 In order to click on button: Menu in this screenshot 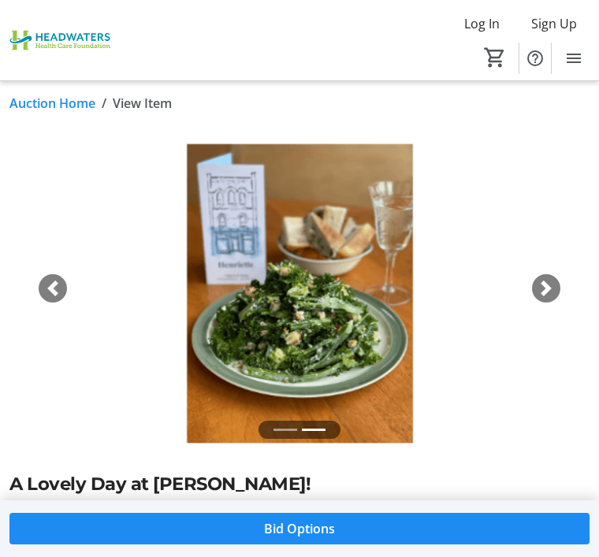, I will do `click(574, 58)`.